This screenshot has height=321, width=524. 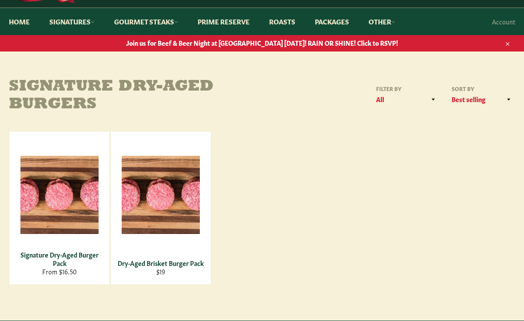 I want to click on a: Roasts, so click(x=282, y=21).